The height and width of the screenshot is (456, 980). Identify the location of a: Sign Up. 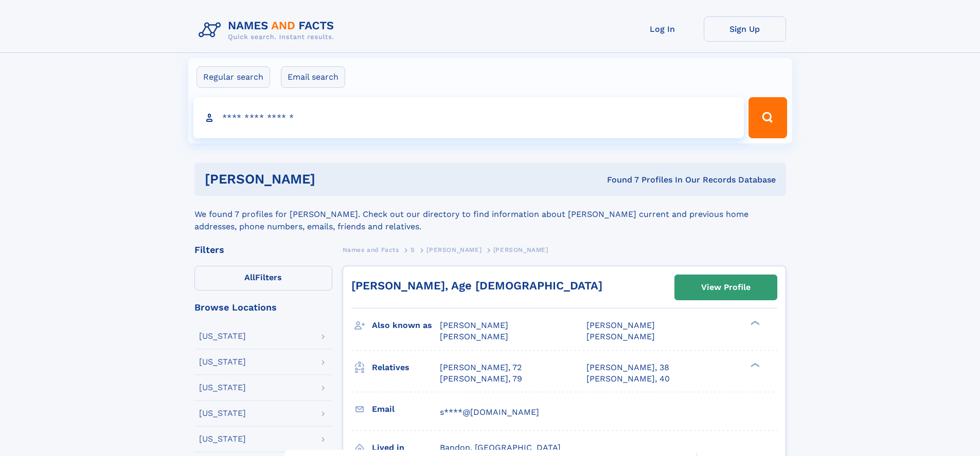
(745, 28).